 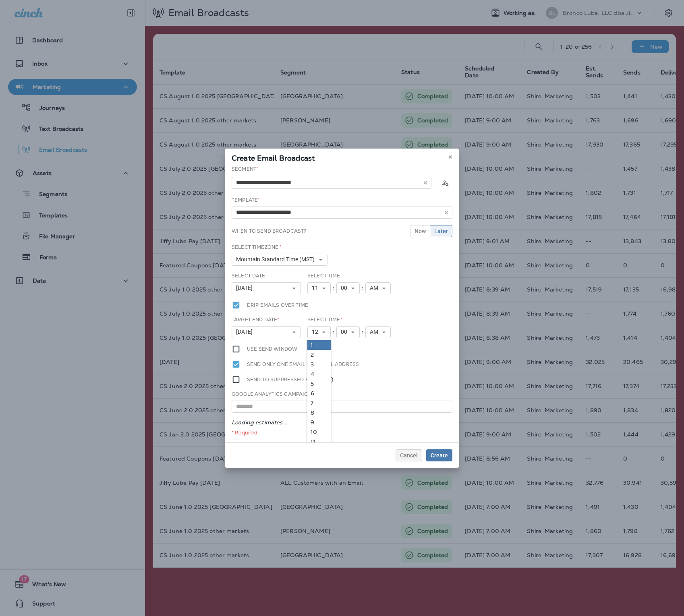 What do you see at coordinates (420, 231) in the screenshot?
I see `button: Now` at bounding box center [420, 231].